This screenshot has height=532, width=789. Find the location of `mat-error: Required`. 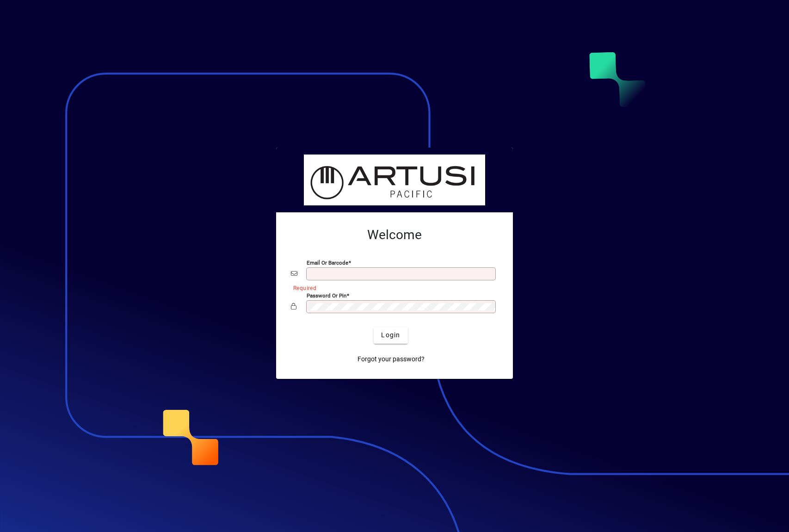

mat-error: Required is located at coordinates (392, 288).